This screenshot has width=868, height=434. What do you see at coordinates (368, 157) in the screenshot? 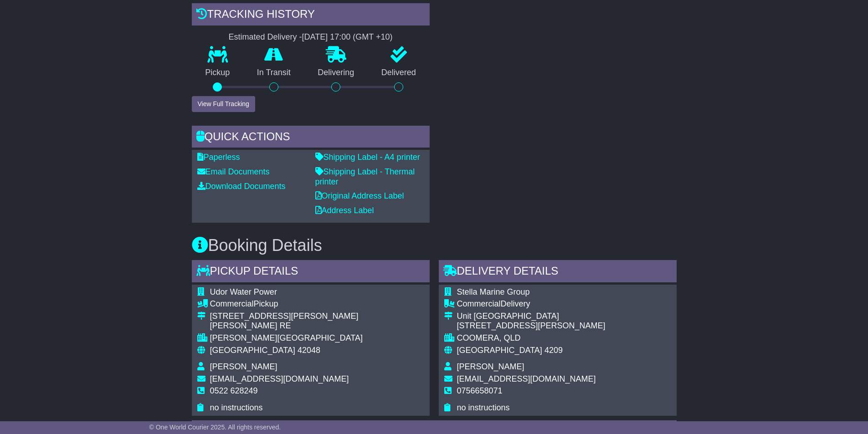
I see `a: Shipping Label - A4 printer` at bounding box center [368, 157].